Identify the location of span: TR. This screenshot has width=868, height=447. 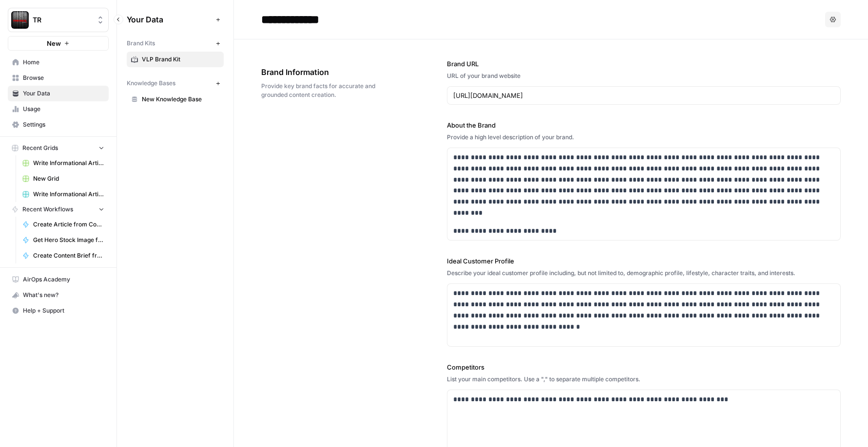
(62, 20).